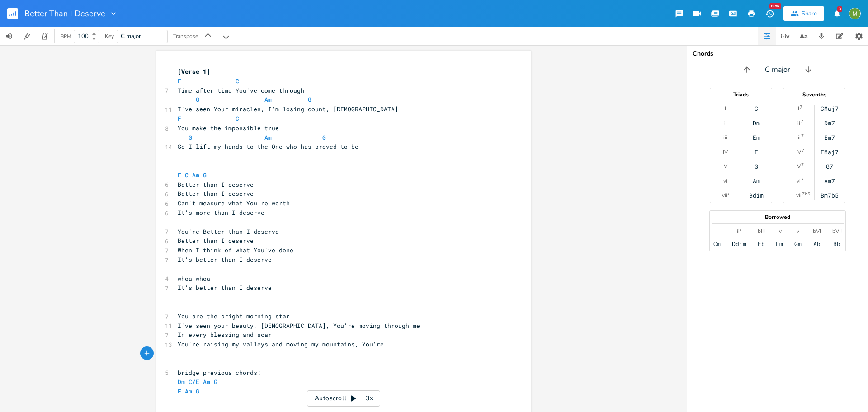 The width and height of the screenshot is (868, 412). What do you see at coordinates (739, 231) in the screenshot?
I see `div: ii°` at bounding box center [739, 231].